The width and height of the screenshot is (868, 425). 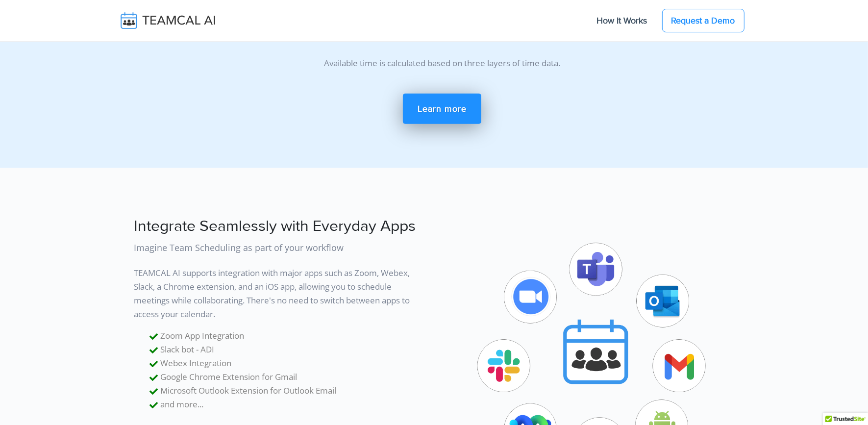 What do you see at coordinates (289, 350) in the screenshot?
I see `li: Slack bot - ADI` at bounding box center [289, 350].